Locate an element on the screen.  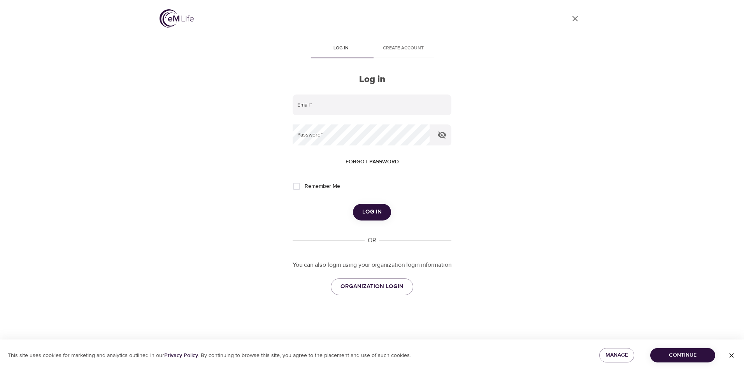
span: Forgot password is located at coordinates (372, 162).